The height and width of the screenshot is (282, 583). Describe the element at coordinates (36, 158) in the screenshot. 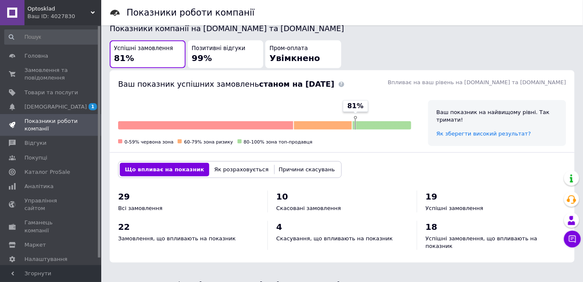

I see `span: Покупці` at that location.